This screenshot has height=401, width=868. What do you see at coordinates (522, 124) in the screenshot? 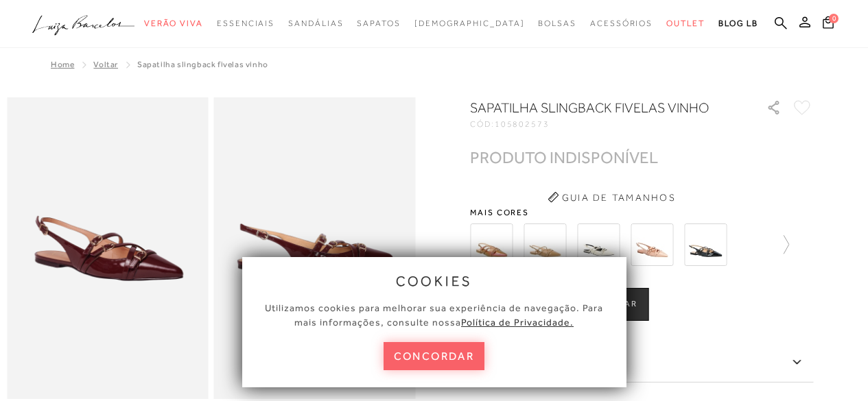
I see `span: 105802573` at bounding box center [522, 124].